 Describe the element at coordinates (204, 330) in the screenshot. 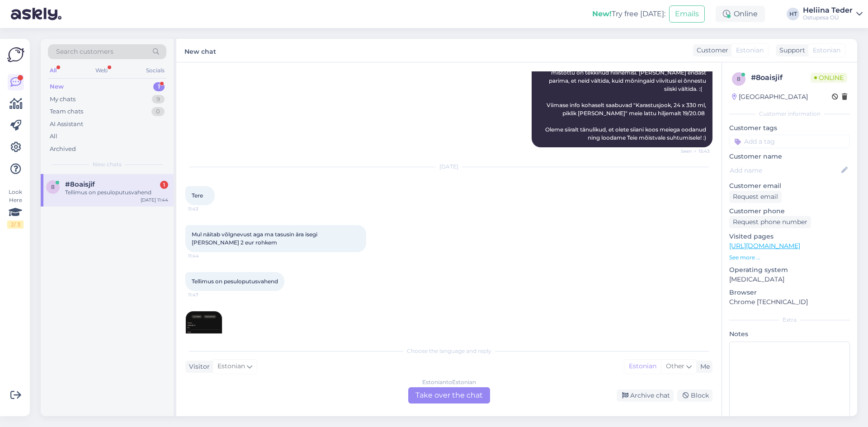

I see `img: Attachment` at that location.